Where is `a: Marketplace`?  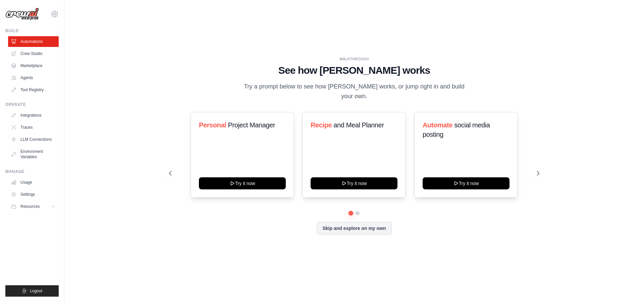 a: Marketplace is located at coordinates (33, 66).